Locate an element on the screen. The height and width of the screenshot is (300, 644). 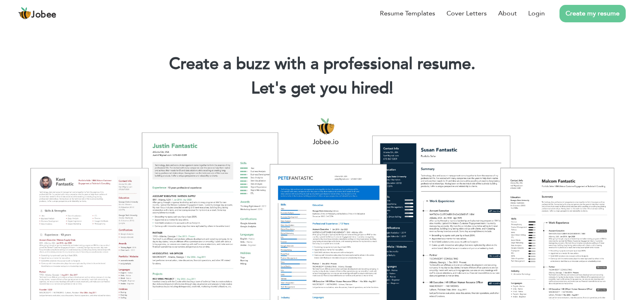
a: Login is located at coordinates (537, 14).